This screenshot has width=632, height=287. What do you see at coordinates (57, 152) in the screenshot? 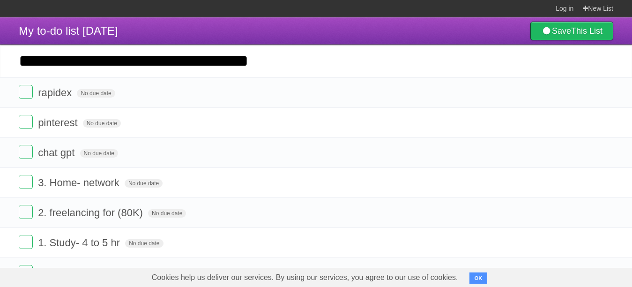
I see `span: chat gpt` at bounding box center [57, 152].